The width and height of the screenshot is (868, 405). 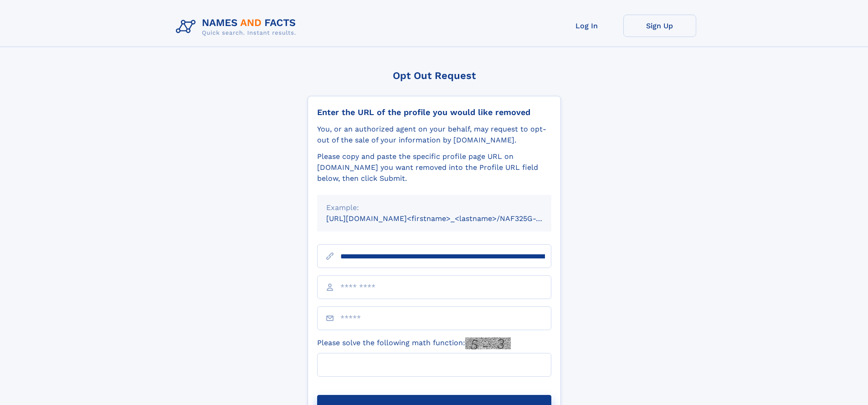 What do you see at coordinates (587, 26) in the screenshot?
I see `a: Log In` at bounding box center [587, 26].